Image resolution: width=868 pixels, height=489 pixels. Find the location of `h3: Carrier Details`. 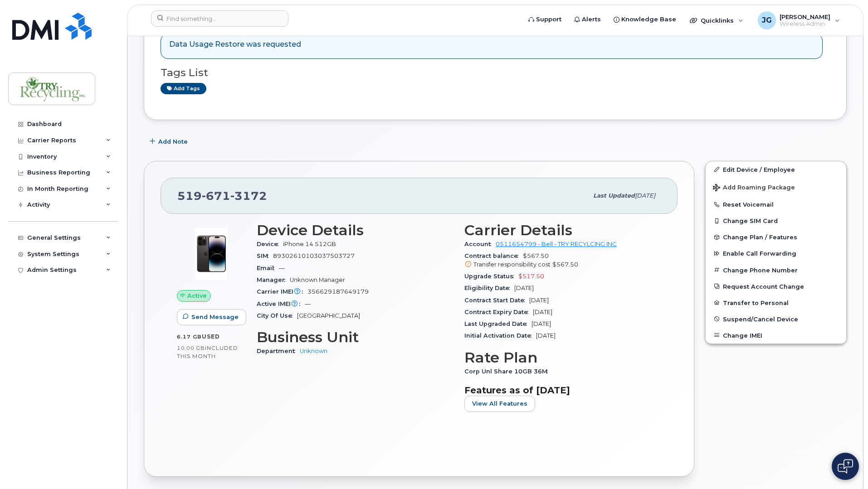

h3: Carrier Details is located at coordinates (563, 230).